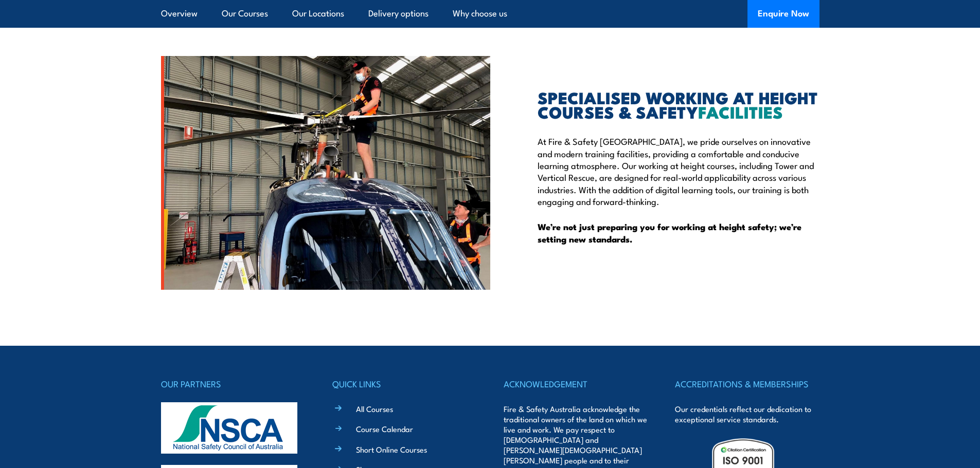 The image size is (980, 468). What do you see at coordinates (228, 428) in the screenshot?
I see `img: nsca-logo-footer` at bounding box center [228, 428].